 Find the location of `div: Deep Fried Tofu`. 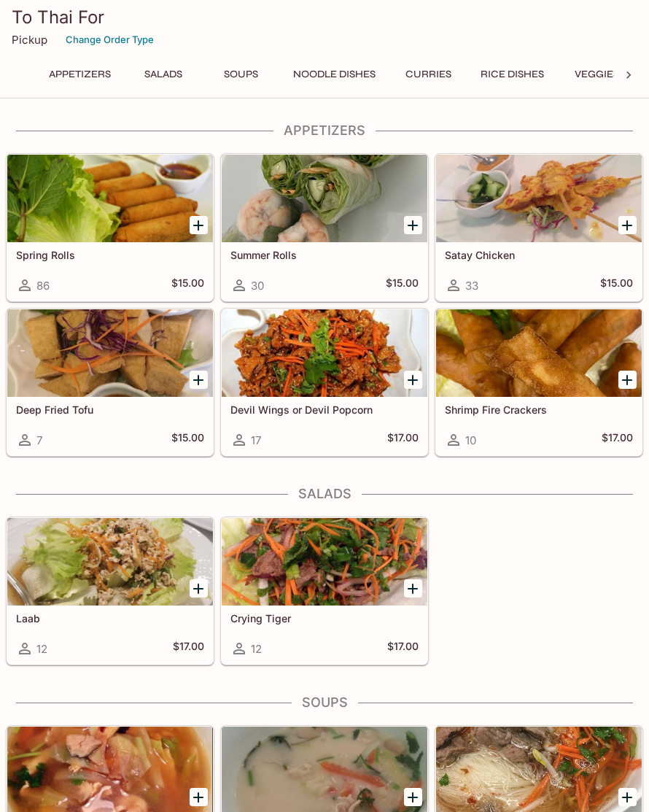

div: Deep Fried Tofu is located at coordinates (110, 353).